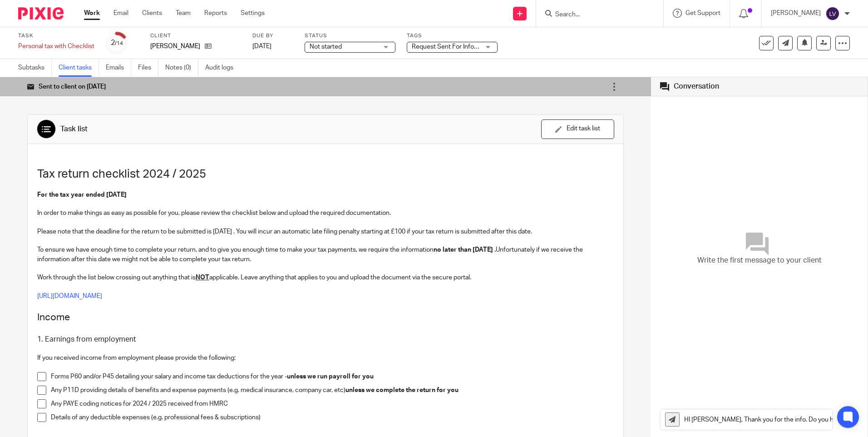 The image size is (868, 437). What do you see at coordinates (182, 68) in the screenshot?
I see `a: Notes (0)` at bounding box center [182, 68].